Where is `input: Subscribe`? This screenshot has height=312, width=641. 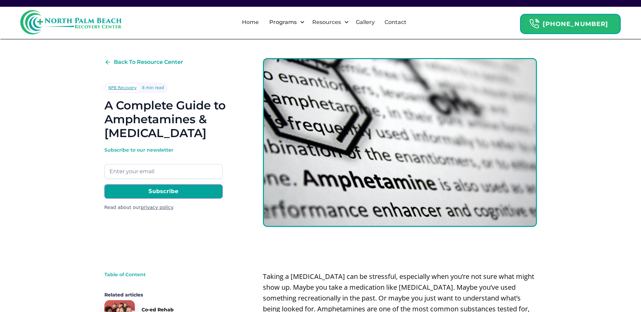
input: Subscribe is located at coordinates (163, 191).